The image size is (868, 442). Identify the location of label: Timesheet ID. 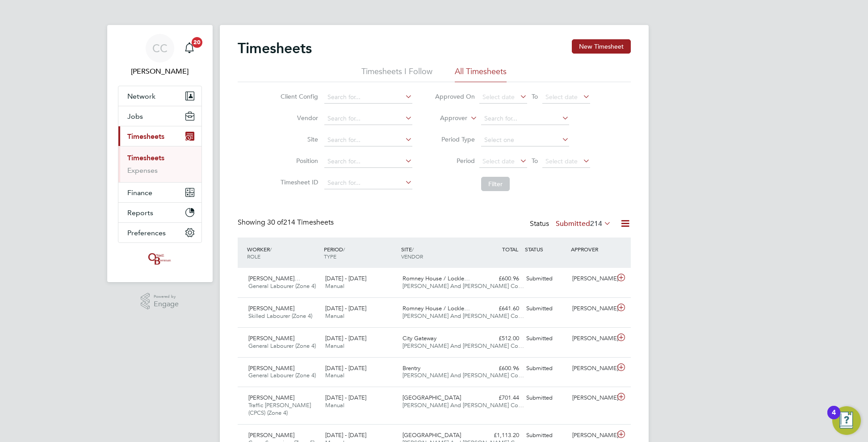
(298, 182).